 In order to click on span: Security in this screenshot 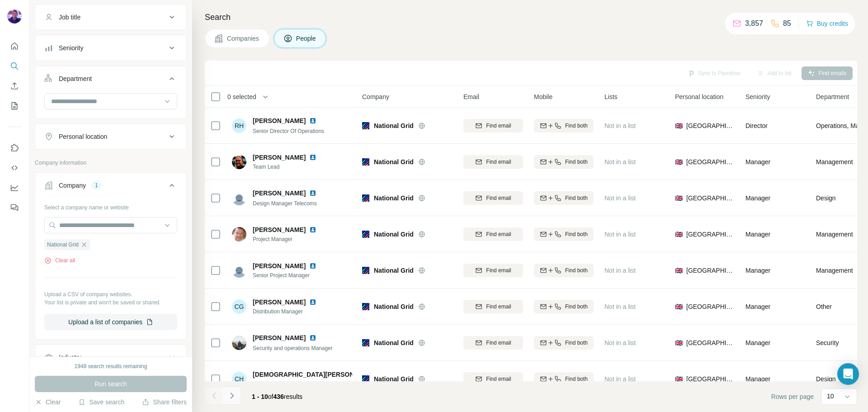, I will do `click(827, 343)`.